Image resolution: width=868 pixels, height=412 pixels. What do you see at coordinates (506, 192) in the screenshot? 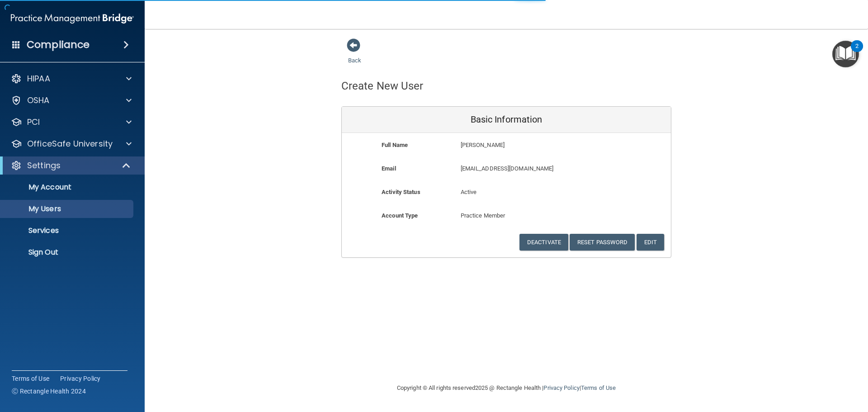
I see `p: Active` at bounding box center [506, 192].